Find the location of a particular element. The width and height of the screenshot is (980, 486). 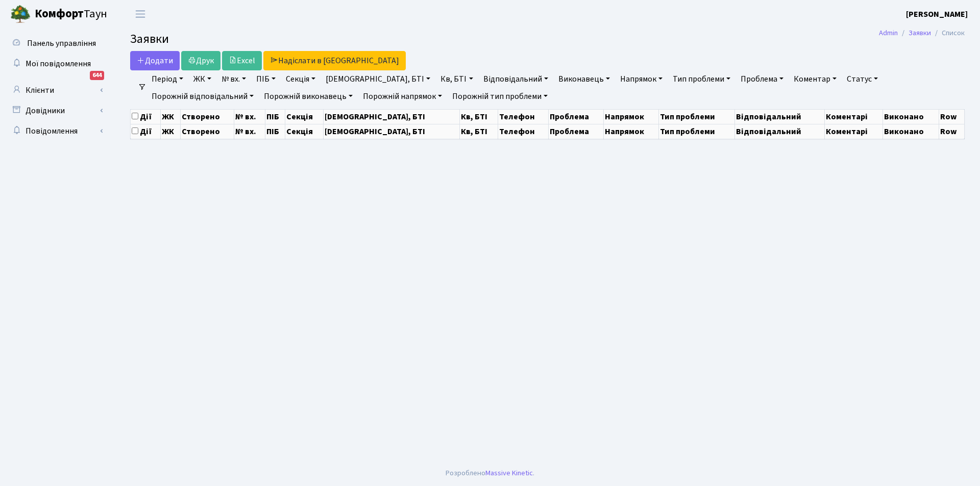

a: Порожній напрямок is located at coordinates (402, 97).